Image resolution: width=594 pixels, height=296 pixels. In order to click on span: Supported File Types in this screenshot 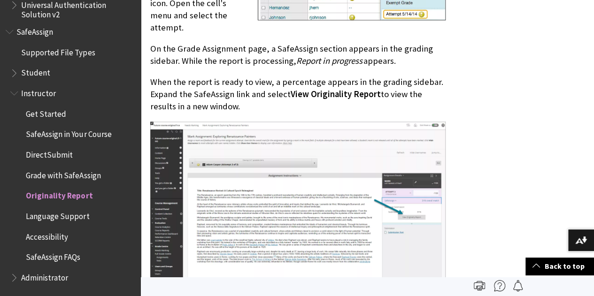, I will do `click(58, 51)`.